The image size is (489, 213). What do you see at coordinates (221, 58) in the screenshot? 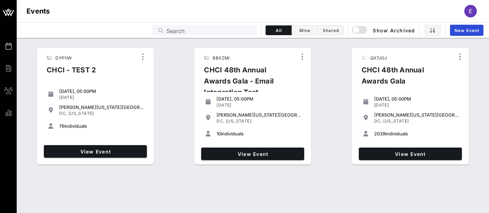
I see `span: BBXZMI` at bounding box center [221, 58].